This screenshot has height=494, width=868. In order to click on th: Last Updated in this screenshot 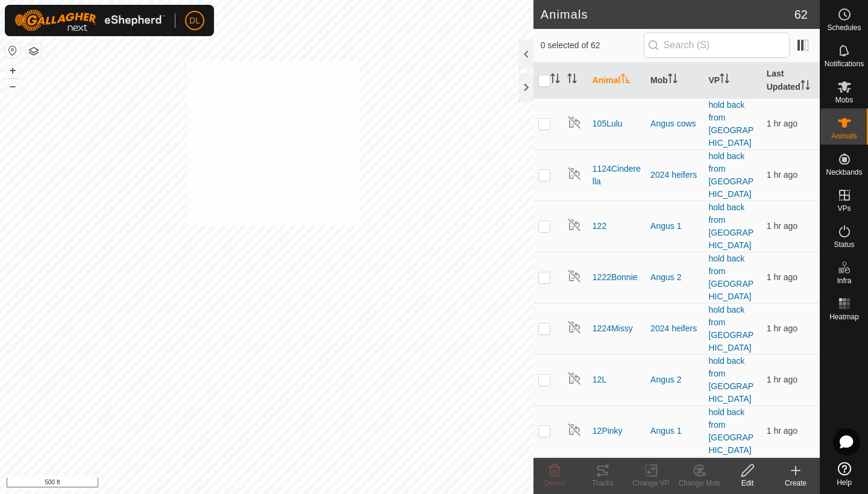, I will do `click(791, 81)`.